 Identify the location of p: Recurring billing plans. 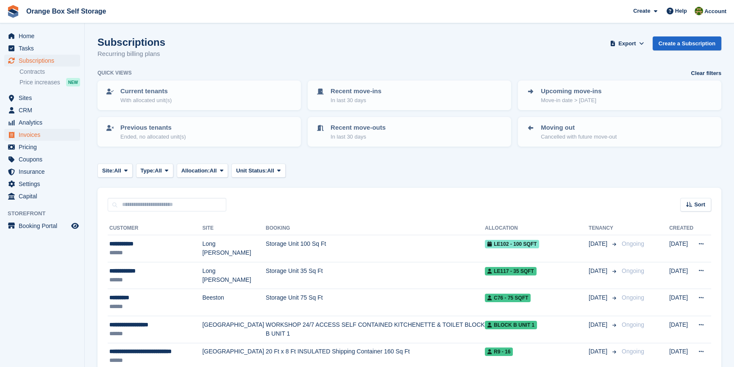
(131, 54).